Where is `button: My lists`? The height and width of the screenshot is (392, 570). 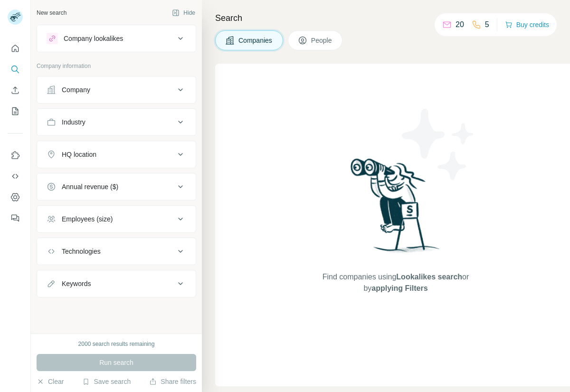
button: My lists is located at coordinates (15, 111).